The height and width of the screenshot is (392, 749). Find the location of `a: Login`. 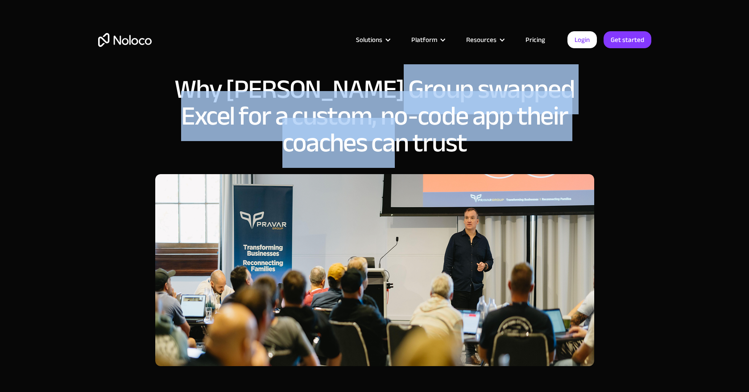

a: Login is located at coordinates (582, 40).